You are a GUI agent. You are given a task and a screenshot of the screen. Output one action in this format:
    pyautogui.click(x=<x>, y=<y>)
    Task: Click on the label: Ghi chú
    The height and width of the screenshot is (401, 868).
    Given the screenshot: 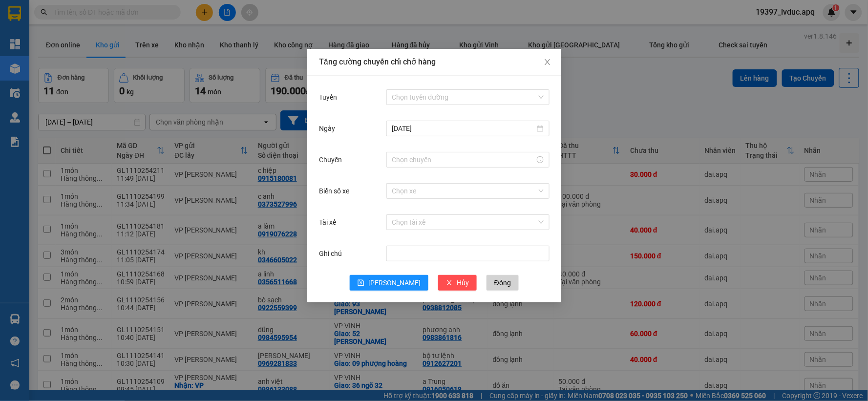 What is the action you would take?
    pyautogui.click(x=332, y=253)
    